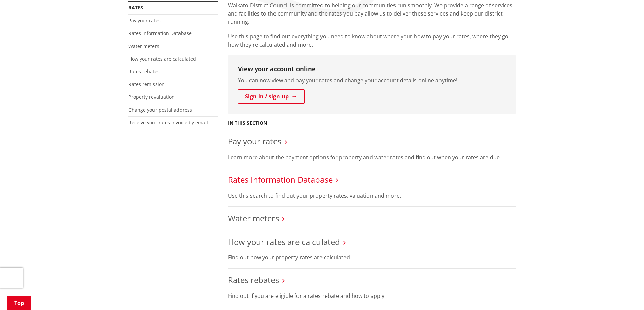 Image resolution: width=644 pixels, height=310 pixels. Describe the element at coordinates (372, 69) in the screenshot. I see `h3: View your account online` at that location.